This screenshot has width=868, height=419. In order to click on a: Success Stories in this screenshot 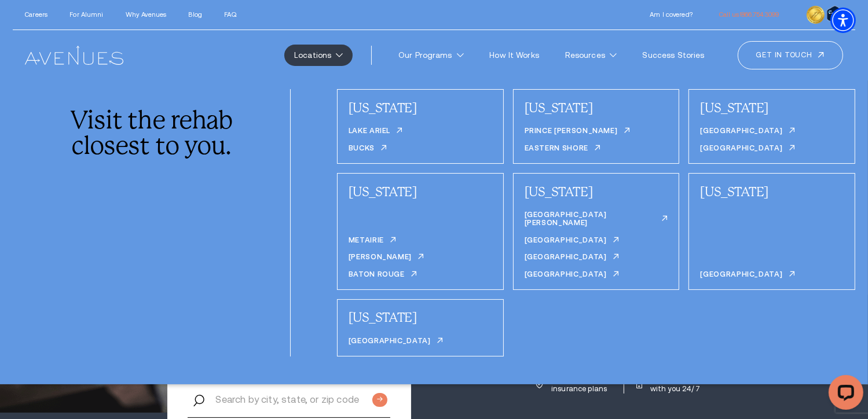, I will do `click(672, 55)`.